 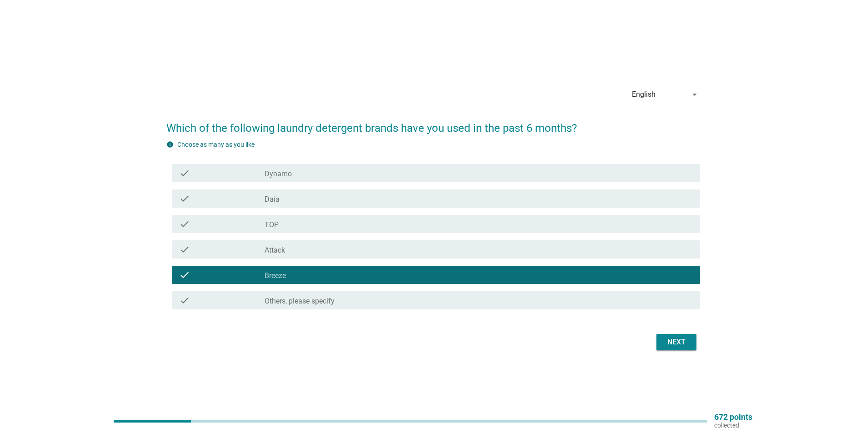 I want to click on div: Next, so click(x=676, y=342).